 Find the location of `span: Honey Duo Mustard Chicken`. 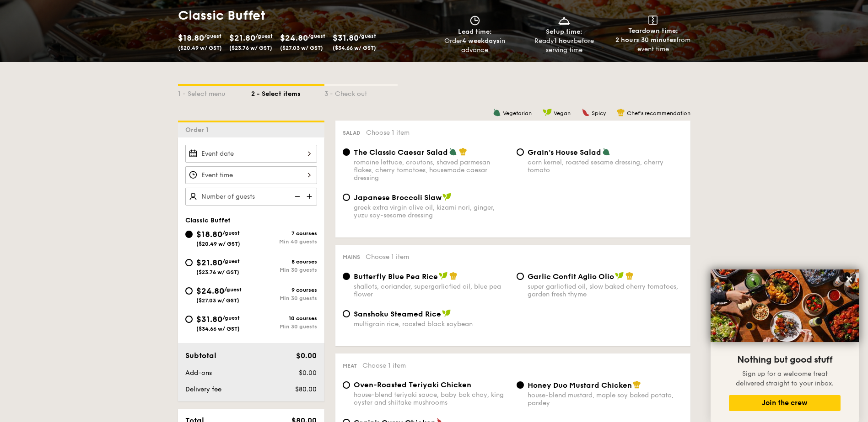

span: Honey Duo Mustard Chicken is located at coordinates (580, 385).